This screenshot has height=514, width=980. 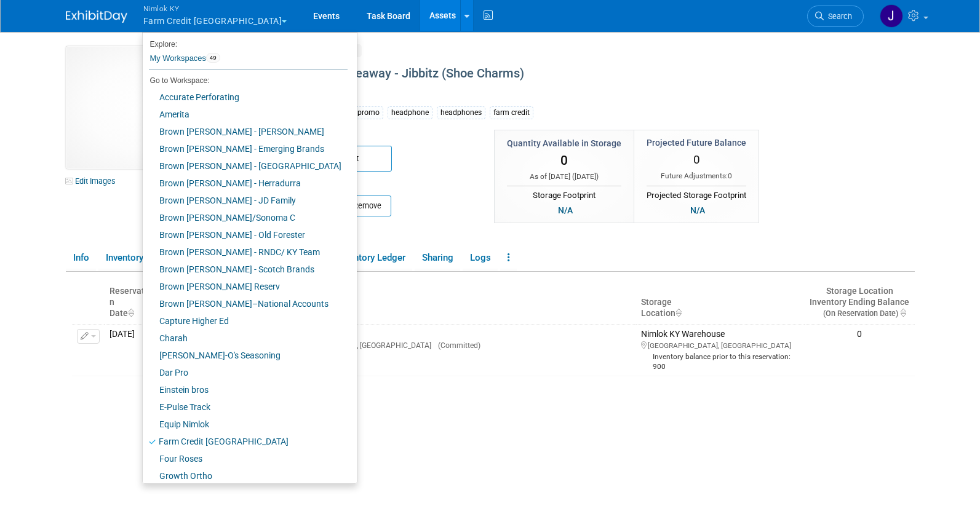 What do you see at coordinates (97, 17) in the screenshot?
I see `img: ExhibitDay` at bounding box center [97, 17].